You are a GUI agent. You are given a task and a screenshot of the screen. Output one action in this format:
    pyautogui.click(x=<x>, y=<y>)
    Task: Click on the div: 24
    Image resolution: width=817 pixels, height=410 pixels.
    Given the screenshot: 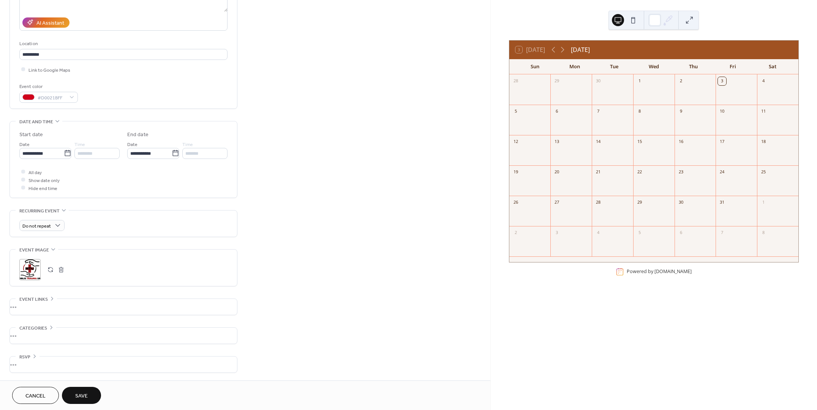 What is the action you would take?
    pyautogui.click(x=722, y=172)
    